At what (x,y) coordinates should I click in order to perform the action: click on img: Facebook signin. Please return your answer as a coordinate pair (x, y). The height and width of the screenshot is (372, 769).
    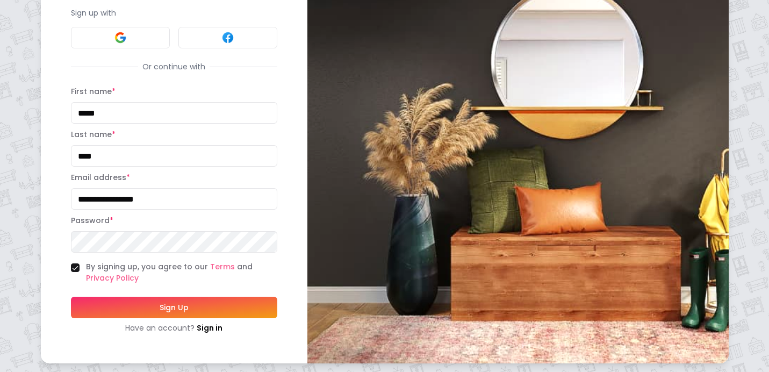
    Looking at the image, I should click on (228, 38).